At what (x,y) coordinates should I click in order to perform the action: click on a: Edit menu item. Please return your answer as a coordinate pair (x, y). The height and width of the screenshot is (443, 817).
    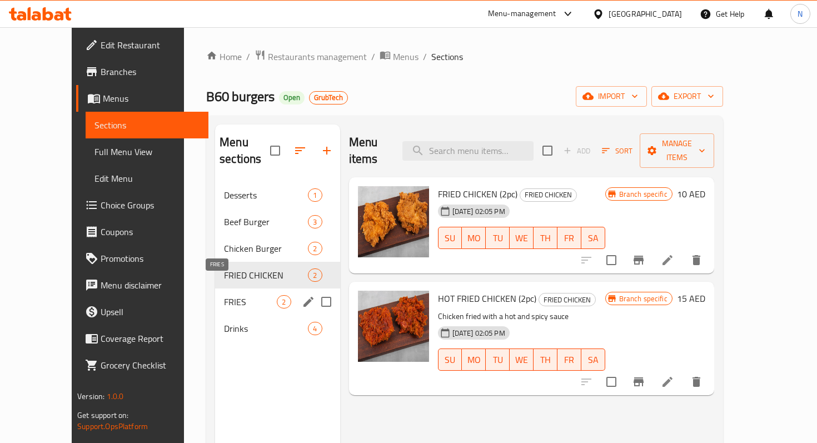
    Looking at the image, I should click on (667, 382).